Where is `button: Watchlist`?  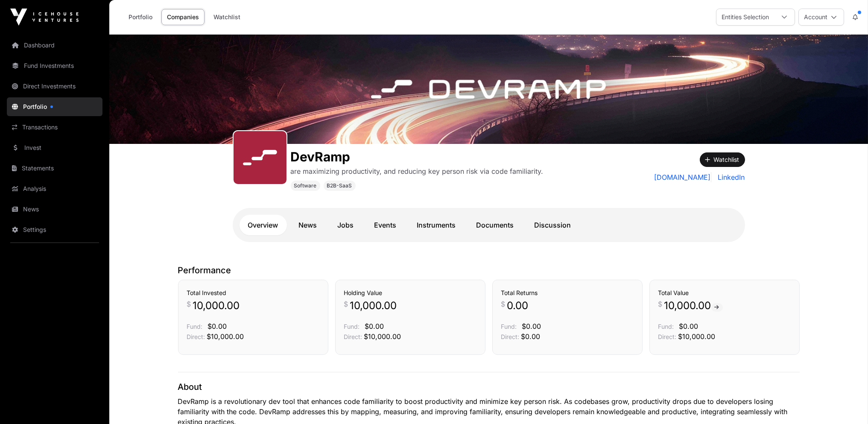 button: Watchlist is located at coordinates (723, 159).